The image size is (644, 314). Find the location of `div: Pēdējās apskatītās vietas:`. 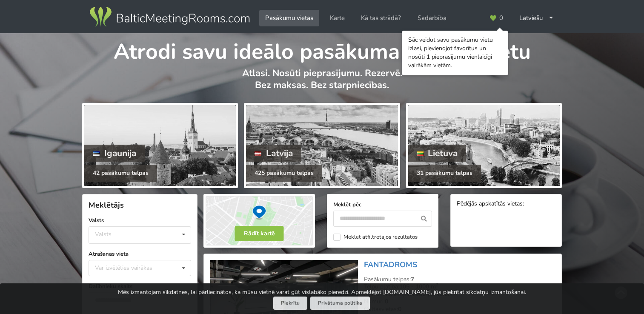

div: Pēdējās apskatītās vietas: is located at coordinates (506, 204).